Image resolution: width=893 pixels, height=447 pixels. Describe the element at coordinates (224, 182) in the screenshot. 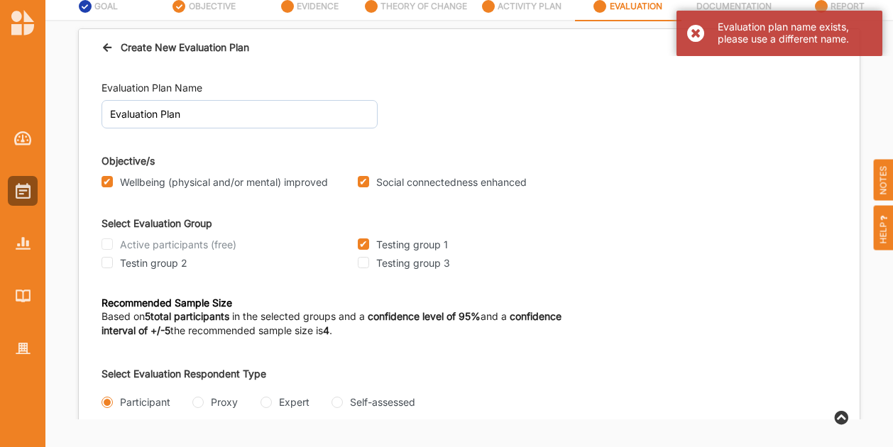

I see `label: Wellbeing (physical and/or mental) improved` at that location.